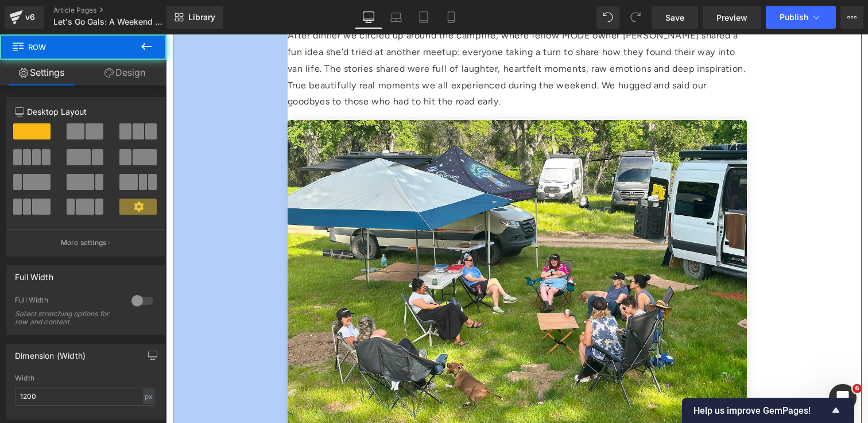 This screenshot has height=423, width=868. I want to click on a: Tablet, so click(424, 17).